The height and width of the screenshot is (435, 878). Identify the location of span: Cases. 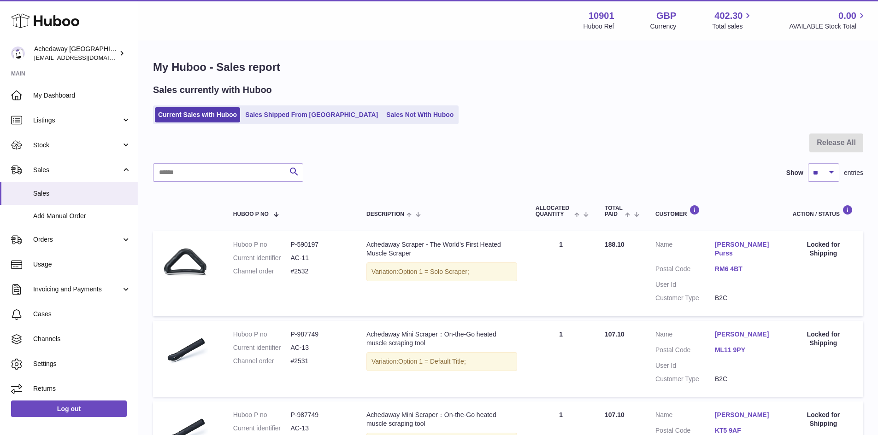
(82, 314).